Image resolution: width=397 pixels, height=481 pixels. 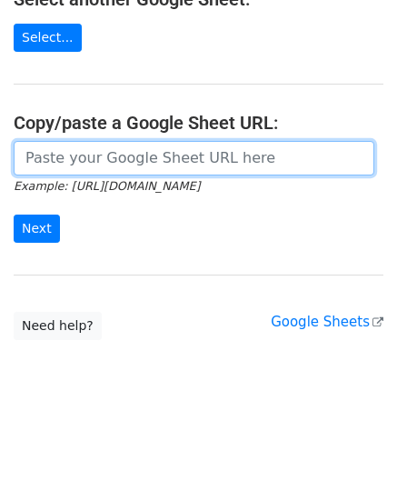 I want to click on a: Select..., so click(x=47, y=37).